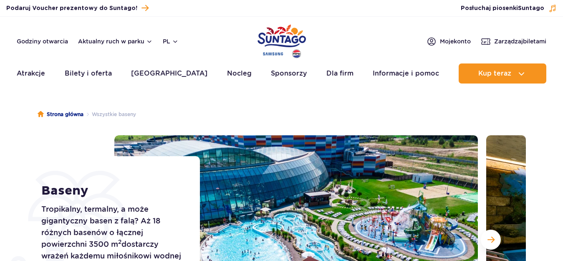 Image resolution: width=563 pixels, height=261 pixels. I want to click on button: Posłuchaj piosenkiSuntago, so click(509, 8).